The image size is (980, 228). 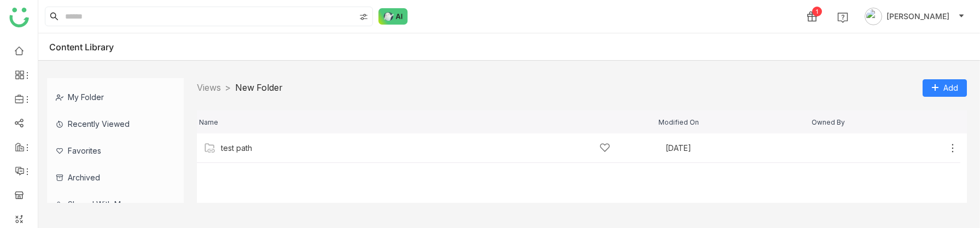 What do you see at coordinates (236, 148) in the screenshot?
I see `a: test path` at bounding box center [236, 148].